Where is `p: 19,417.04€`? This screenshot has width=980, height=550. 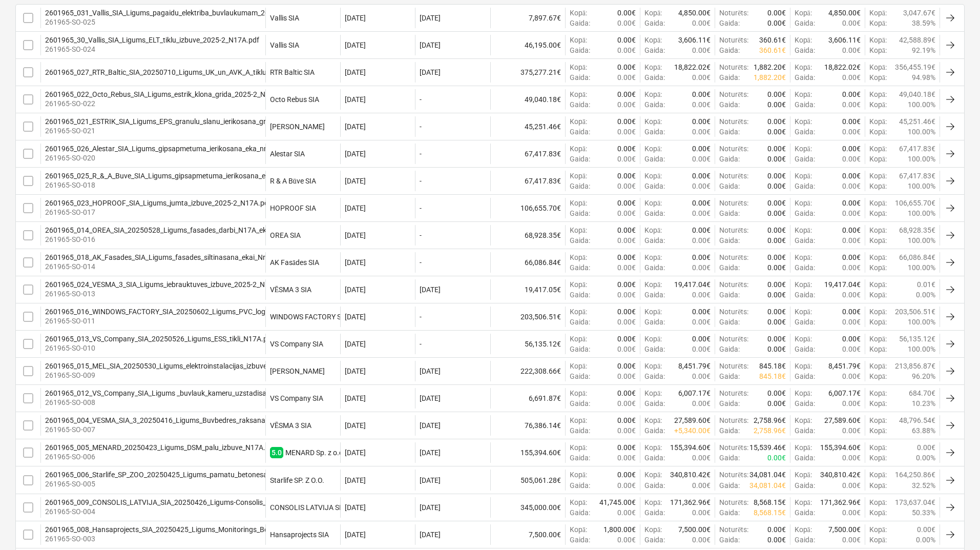 p: 19,417.04€ is located at coordinates (842, 284).